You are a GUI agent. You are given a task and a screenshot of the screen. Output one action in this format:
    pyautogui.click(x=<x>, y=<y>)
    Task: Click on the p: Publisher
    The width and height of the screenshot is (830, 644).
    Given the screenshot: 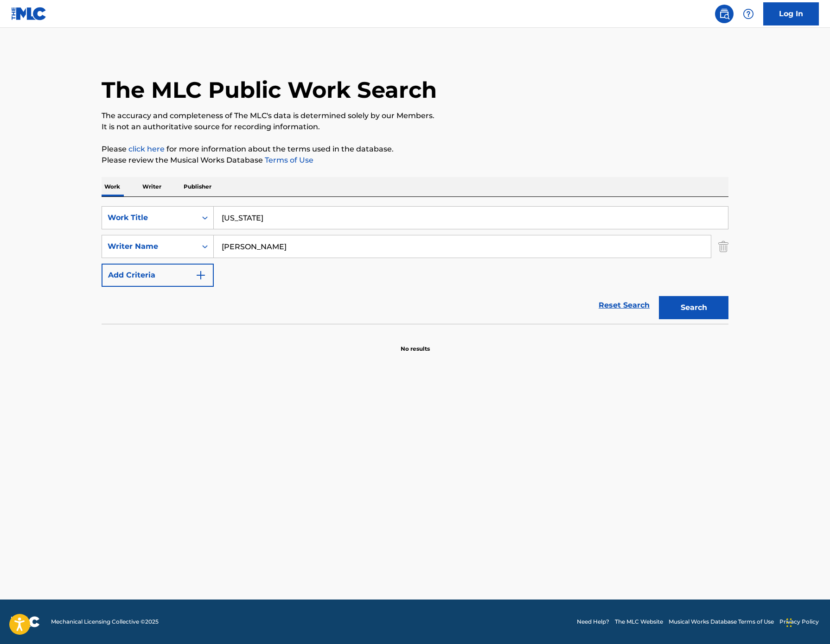 What is the action you would take?
    pyautogui.click(x=197, y=187)
    